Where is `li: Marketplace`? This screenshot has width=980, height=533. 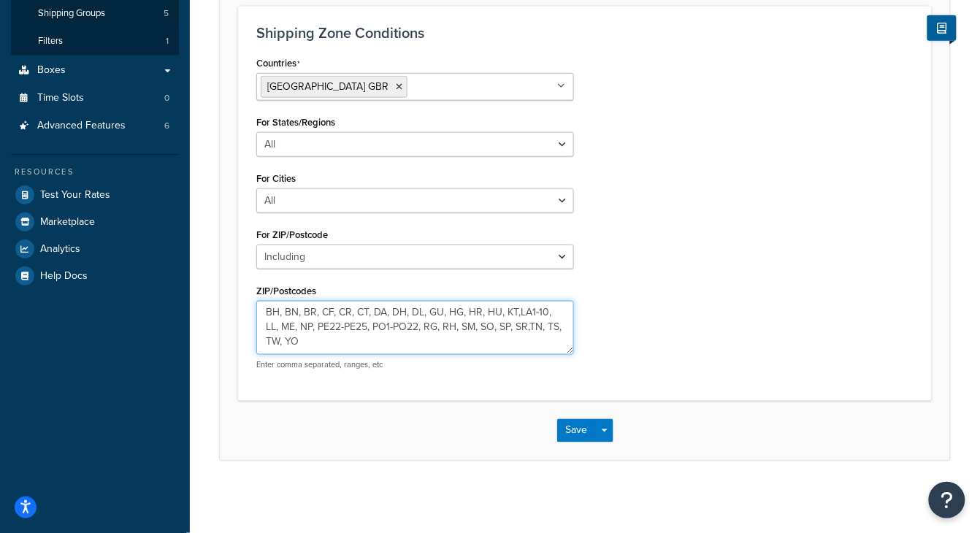 li: Marketplace is located at coordinates (95, 222).